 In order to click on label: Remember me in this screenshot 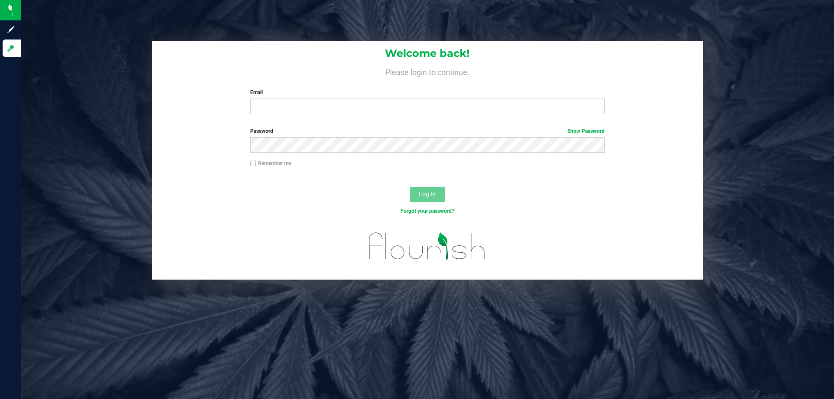, I will do `click(271, 163)`.